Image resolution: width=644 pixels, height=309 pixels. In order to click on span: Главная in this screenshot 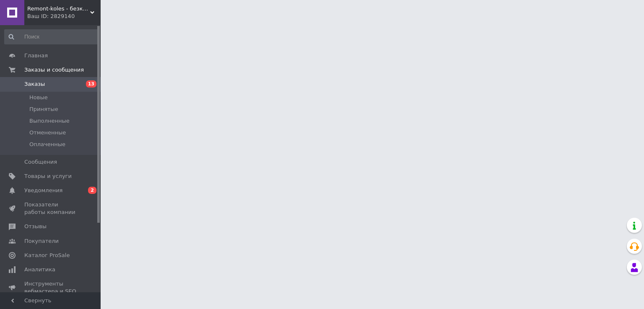, I will do `click(36, 56)`.